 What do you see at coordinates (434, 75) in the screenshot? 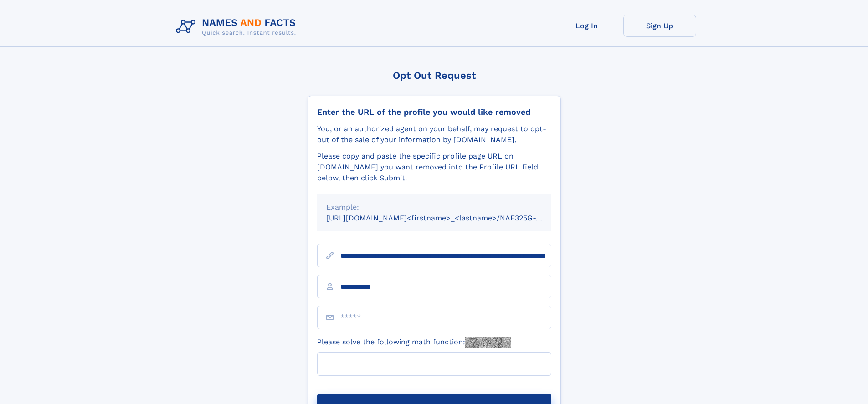
I see `div: Opt Out Request` at bounding box center [434, 75].